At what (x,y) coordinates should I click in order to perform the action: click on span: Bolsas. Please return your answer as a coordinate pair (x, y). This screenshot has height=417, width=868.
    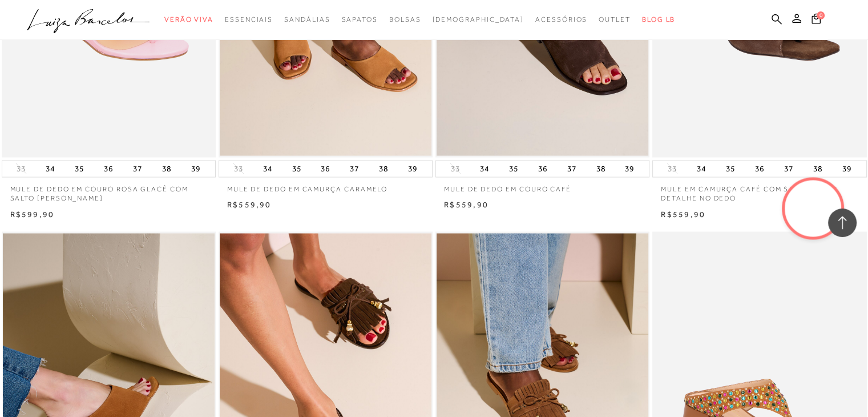
    Looking at the image, I should click on (405, 20).